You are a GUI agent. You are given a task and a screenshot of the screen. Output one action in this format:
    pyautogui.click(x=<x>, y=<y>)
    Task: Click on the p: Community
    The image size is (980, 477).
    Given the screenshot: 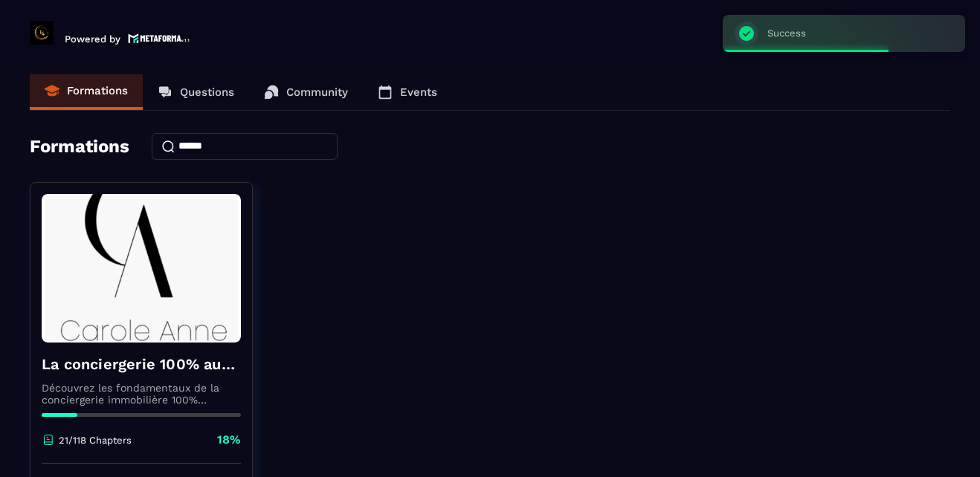 What is the action you would take?
    pyautogui.click(x=317, y=92)
    